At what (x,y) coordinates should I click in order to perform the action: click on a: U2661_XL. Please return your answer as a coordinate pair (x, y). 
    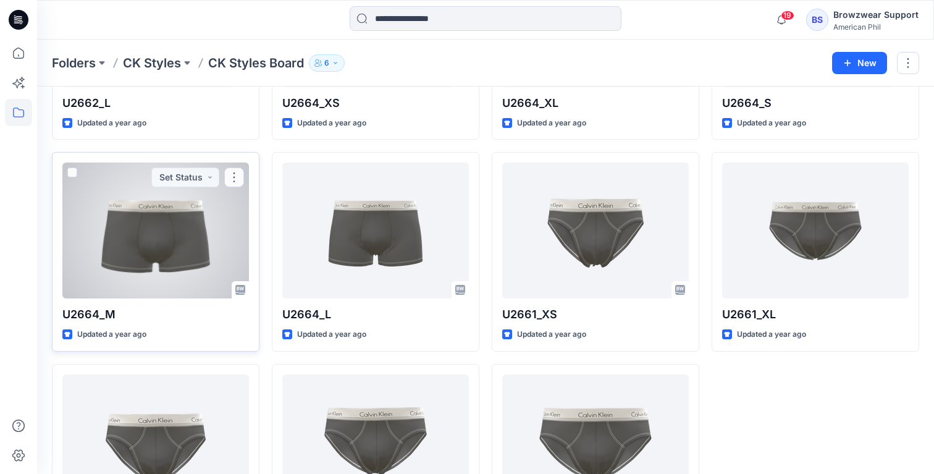
    Looking at the image, I should click on (816, 231).